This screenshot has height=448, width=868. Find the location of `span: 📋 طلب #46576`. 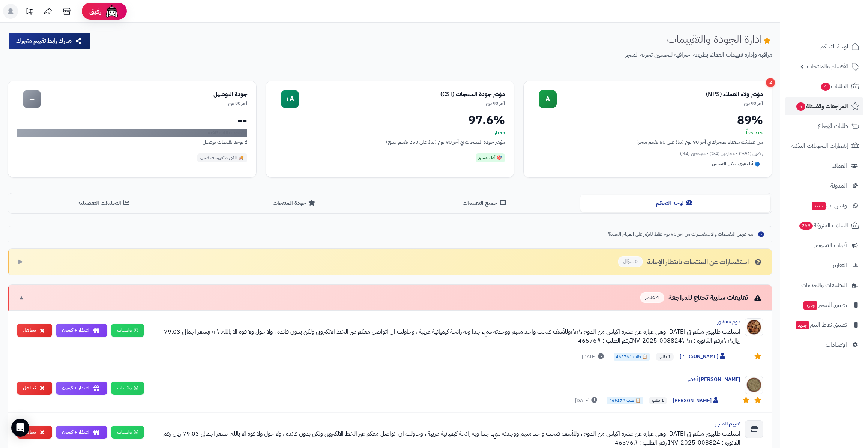

span: 📋 طلب #46576 is located at coordinates (631, 357).